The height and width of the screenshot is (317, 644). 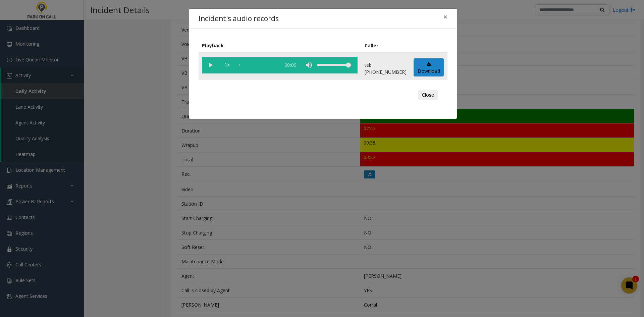 What do you see at coordinates (227, 65) in the screenshot?
I see `span: playback speed button` at bounding box center [227, 65].